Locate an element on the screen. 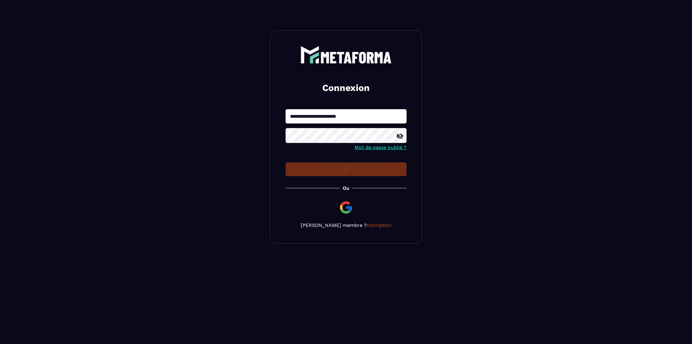  img: logo is located at coordinates (346, 55).